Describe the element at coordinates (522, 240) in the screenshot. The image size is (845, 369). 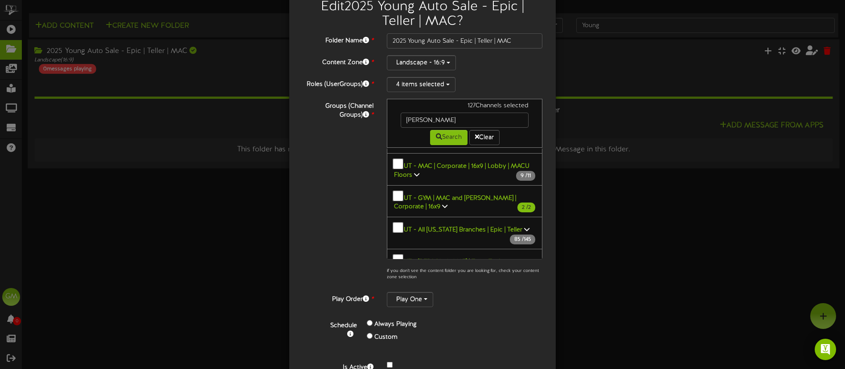
I see `span: / 145` at that location.